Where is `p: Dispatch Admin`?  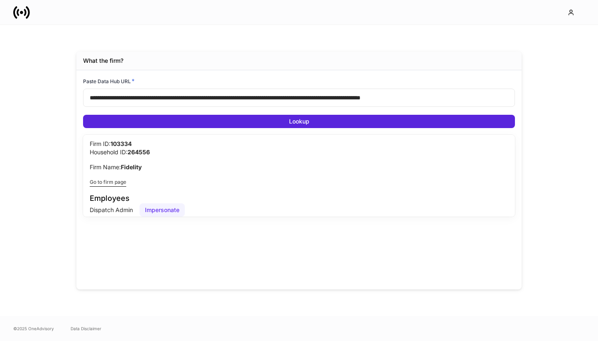 p: Dispatch Admin is located at coordinates (111, 210).